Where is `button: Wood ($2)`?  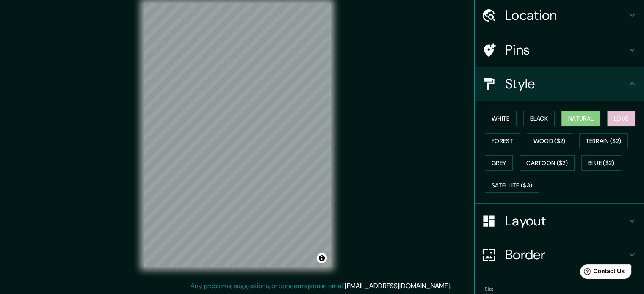 button: Wood ($2) is located at coordinates (550, 141).